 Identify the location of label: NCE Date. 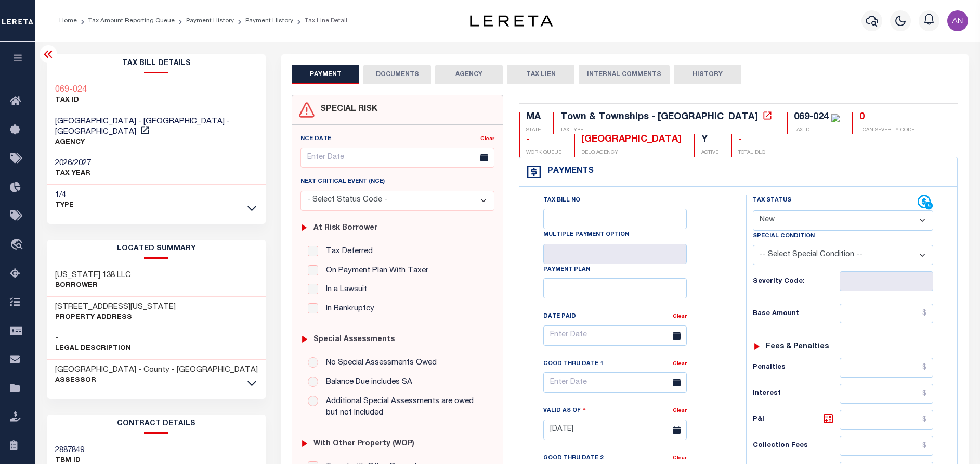
(315, 139).